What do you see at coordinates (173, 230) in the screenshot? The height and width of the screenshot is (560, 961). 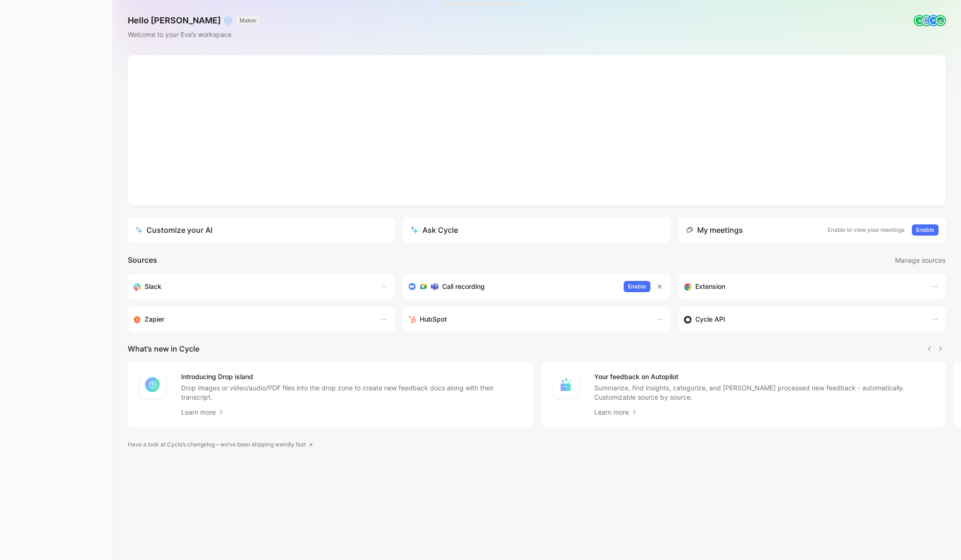 I see `div: Customize your AI` at bounding box center [173, 230].